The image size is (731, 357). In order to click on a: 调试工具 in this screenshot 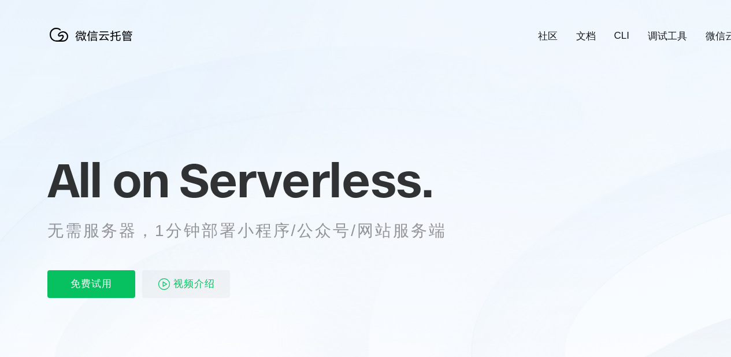, I will do `click(668, 36)`.